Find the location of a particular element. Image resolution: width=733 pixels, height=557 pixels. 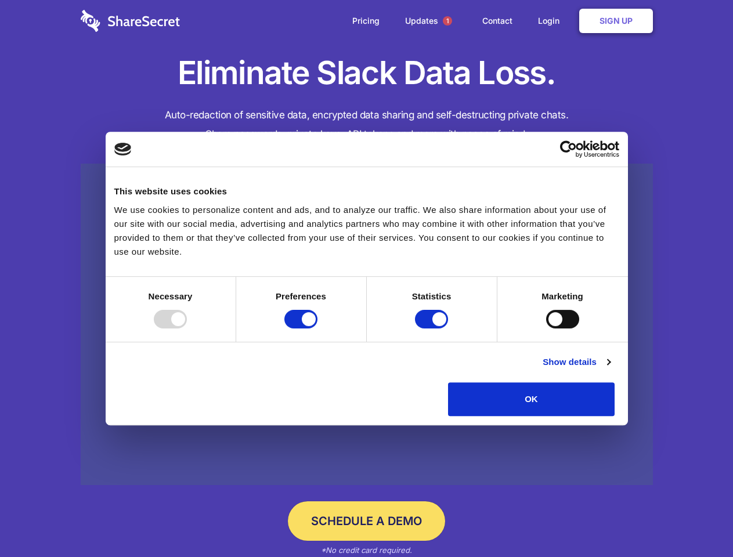

img: logo is located at coordinates (123, 149).